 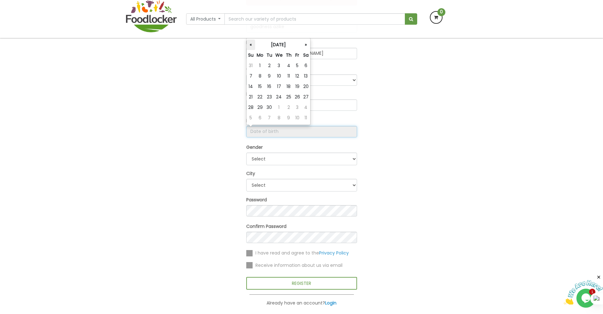 I want to click on span: 0, so click(x=441, y=12).